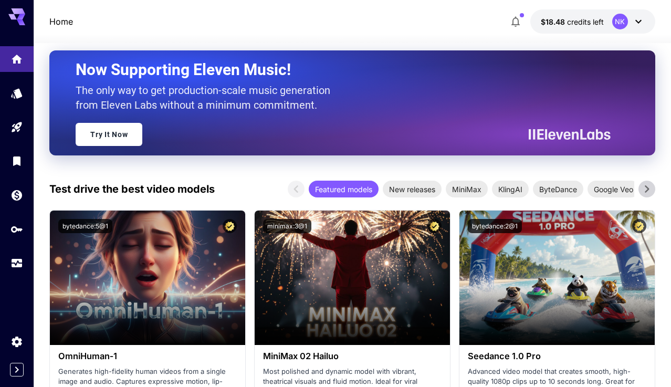 Image resolution: width=671 pixels, height=387 pixels. I want to click on div: Wallet, so click(17, 195).